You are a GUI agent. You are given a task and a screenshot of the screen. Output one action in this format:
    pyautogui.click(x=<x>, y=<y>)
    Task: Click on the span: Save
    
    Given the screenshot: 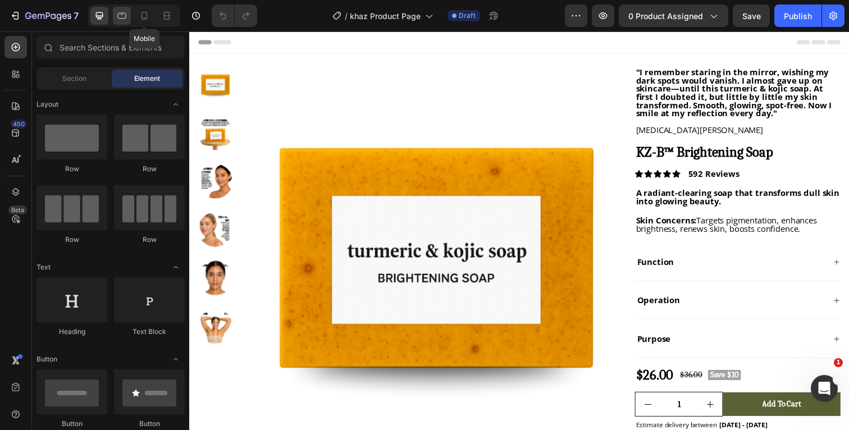 What is the action you would take?
    pyautogui.click(x=751, y=16)
    